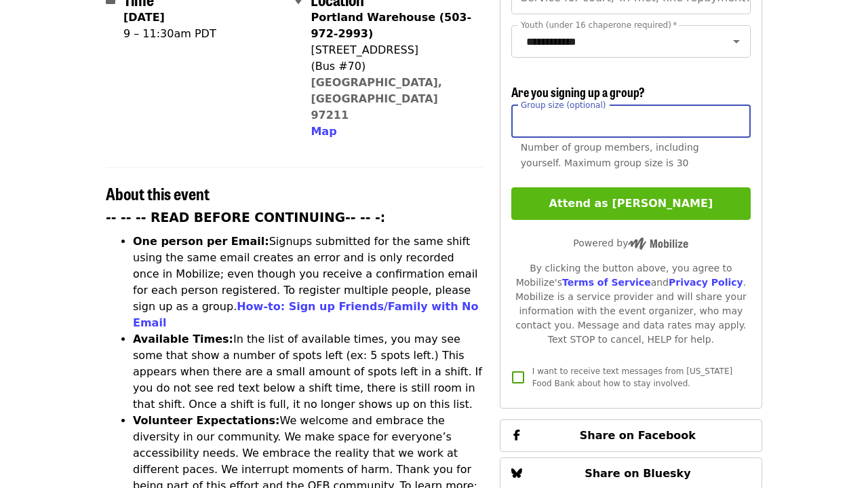  Describe the element at coordinates (736, 41) in the screenshot. I see `button: Open` at that location.